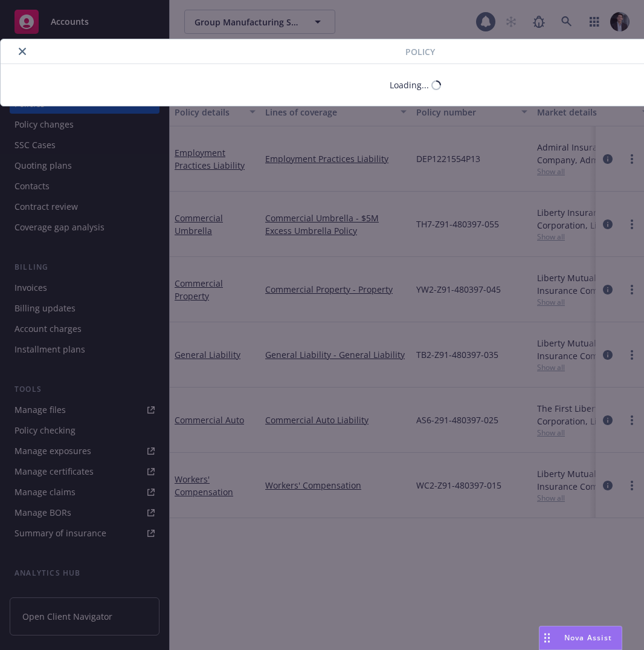  I want to click on button: close, so click(23, 51).